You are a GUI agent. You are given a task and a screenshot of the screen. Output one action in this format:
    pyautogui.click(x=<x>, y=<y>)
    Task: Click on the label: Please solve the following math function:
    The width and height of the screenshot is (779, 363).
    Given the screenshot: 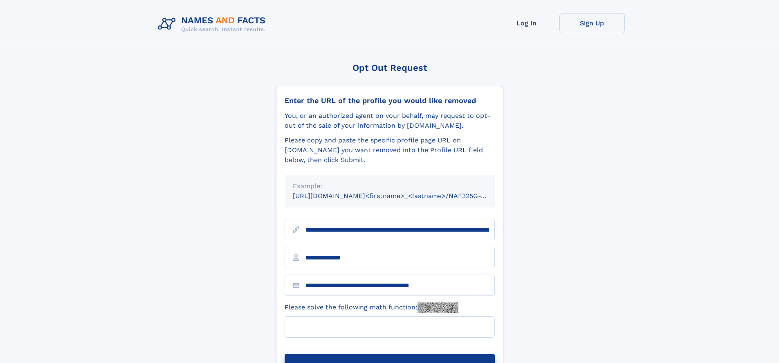 What is the action you would take?
    pyautogui.click(x=371, y=308)
    